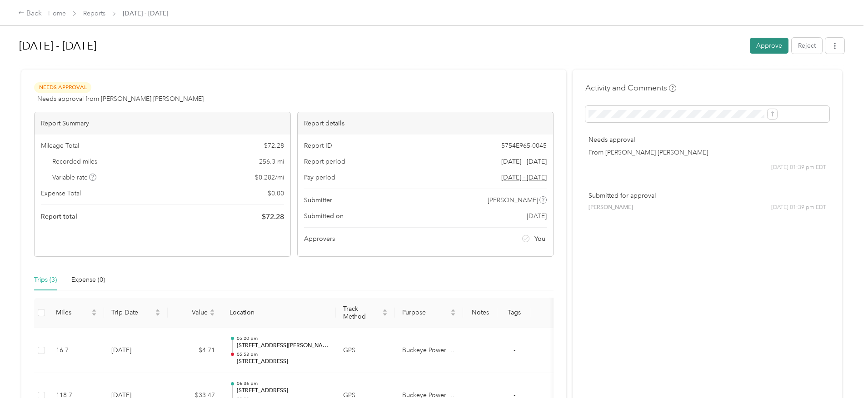  I want to click on span: Track Method, so click(362, 313).